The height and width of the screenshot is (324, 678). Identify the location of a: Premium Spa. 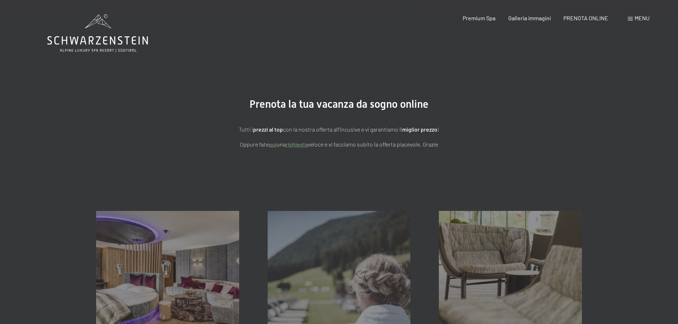
(479, 18).